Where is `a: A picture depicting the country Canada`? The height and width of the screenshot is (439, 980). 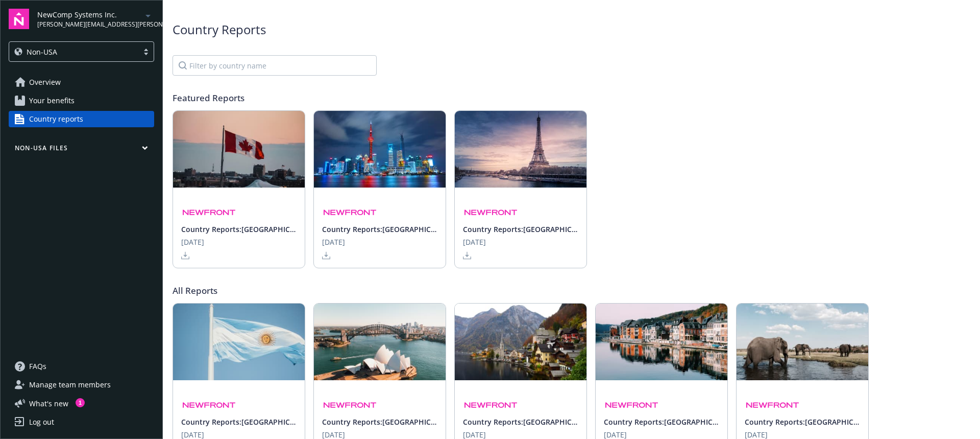 a: A picture depicting the country Canada is located at coordinates (239, 149).